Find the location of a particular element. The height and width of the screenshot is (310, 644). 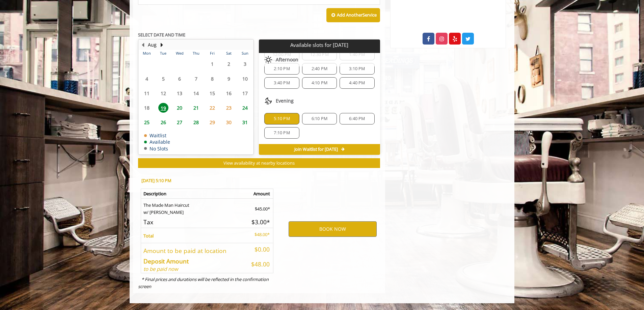

td: No Slots is located at coordinates (157, 148).